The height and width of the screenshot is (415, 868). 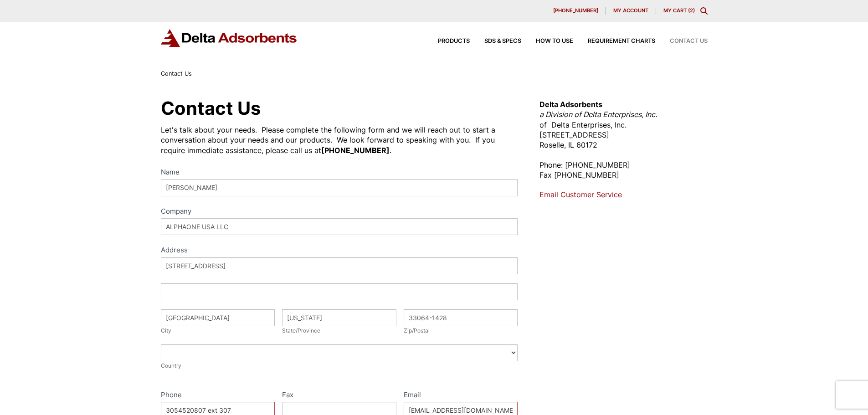 I want to click on img: Delta Adsorbents, so click(x=229, y=38).